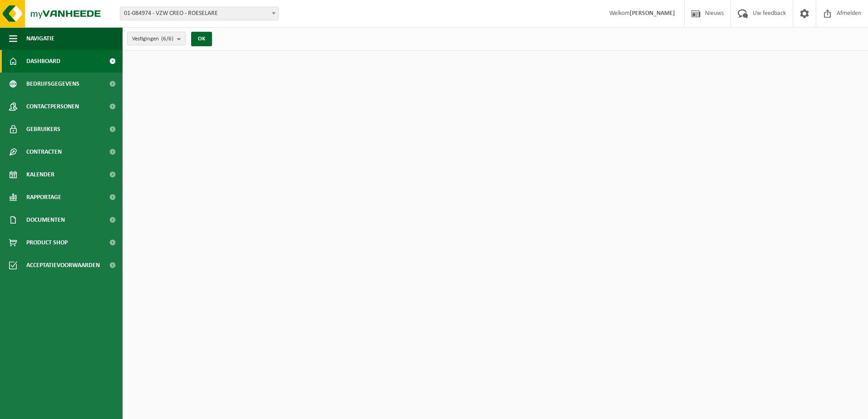 The width and height of the screenshot is (868, 419). What do you see at coordinates (40, 175) in the screenshot?
I see `span: Kalender` at bounding box center [40, 175].